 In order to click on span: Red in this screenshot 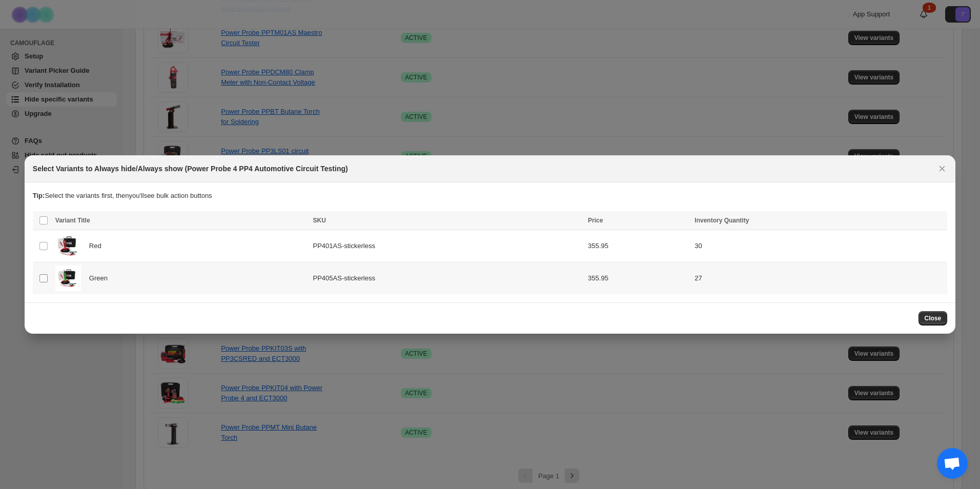, I will do `click(98, 246)`.